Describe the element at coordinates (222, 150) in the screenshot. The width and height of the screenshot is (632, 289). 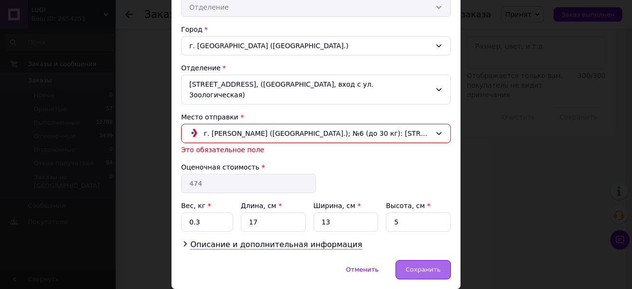
I see `span: Это обязательное поле` at that location.